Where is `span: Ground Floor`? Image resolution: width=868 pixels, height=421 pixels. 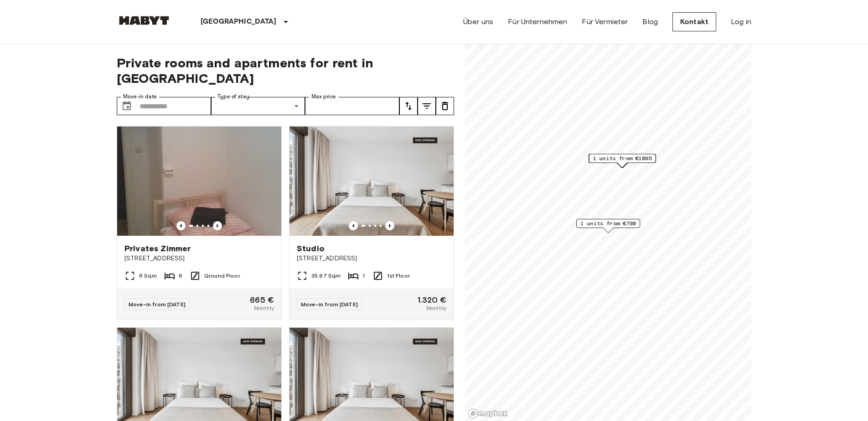
span: Ground Floor is located at coordinates (222, 276).